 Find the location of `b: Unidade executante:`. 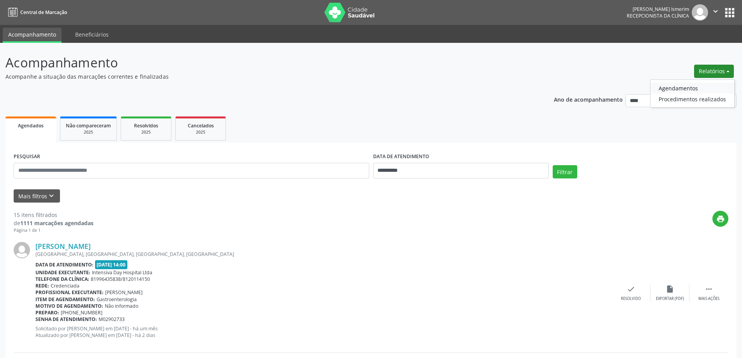

b: Unidade executante: is located at coordinates (63, 272).